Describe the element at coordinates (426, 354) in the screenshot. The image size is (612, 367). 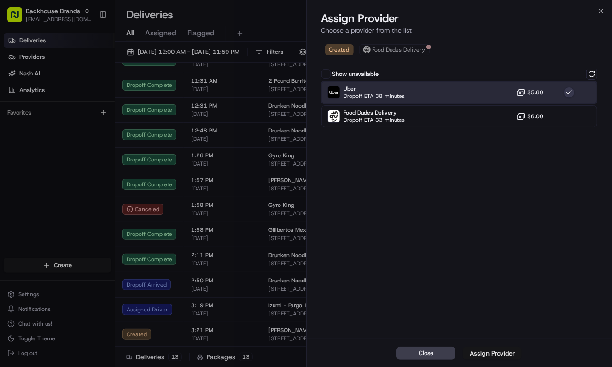
I see `button: Close` at that location.